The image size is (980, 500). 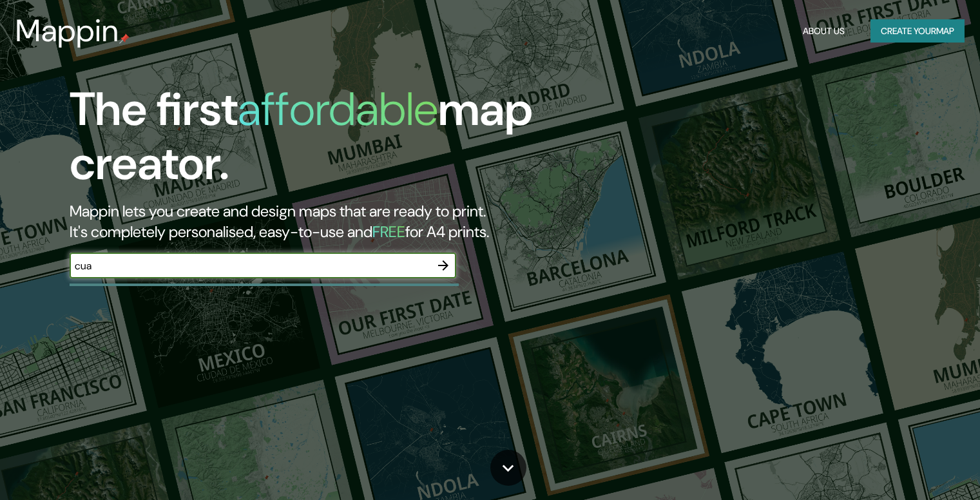 I want to click on h1: The first map creator., so click(x=315, y=142).